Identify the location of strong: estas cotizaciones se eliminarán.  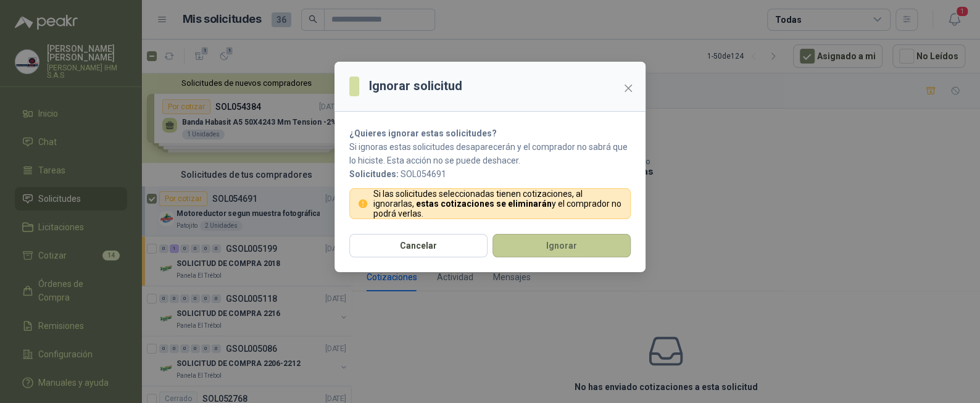
(484, 204).